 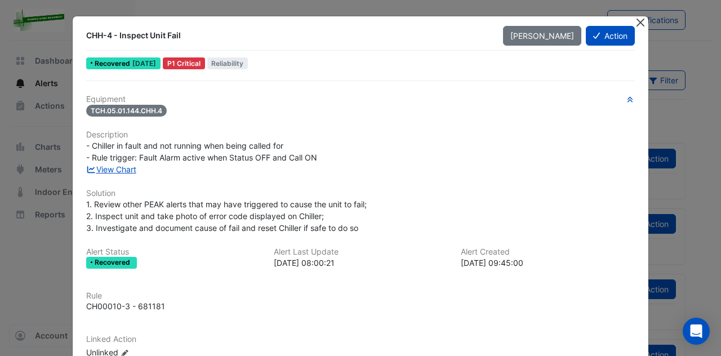 What do you see at coordinates (227, 216) in the screenshot?
I see `span: 1. Review other PEAK alerts that may have triggered to cause the unit to fail; 2. Inspect unit an...` at bounding box center [227, 216].